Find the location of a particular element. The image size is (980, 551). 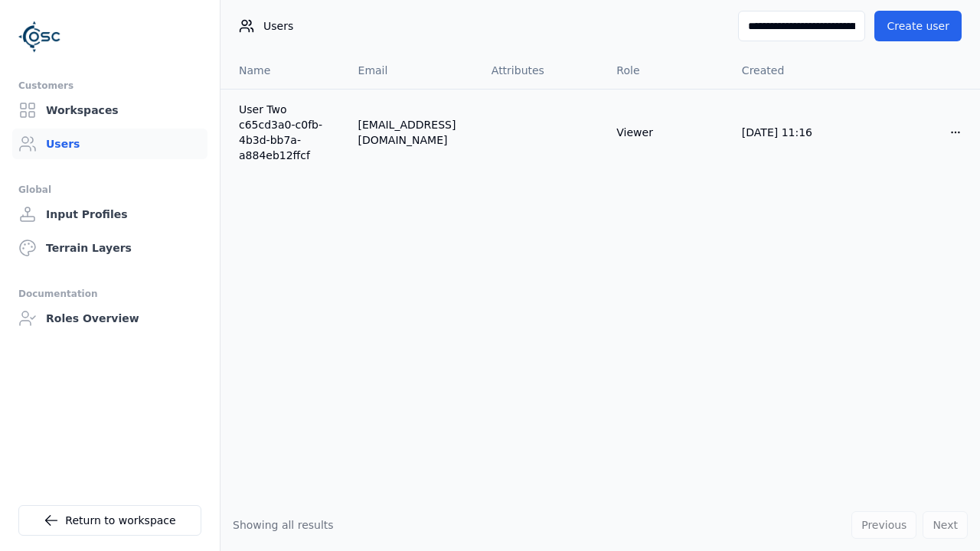

img: Logo is located at coordinates (39, 37).